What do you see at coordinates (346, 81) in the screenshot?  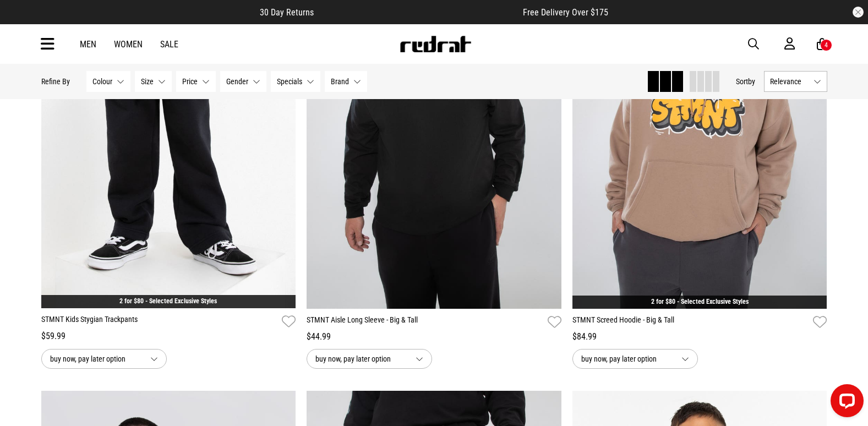 I see `button: Brand` at bounding box center [346, 81].